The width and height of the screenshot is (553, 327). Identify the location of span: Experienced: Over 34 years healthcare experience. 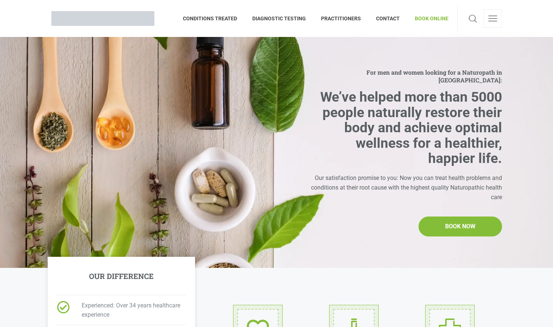
(129, 310).